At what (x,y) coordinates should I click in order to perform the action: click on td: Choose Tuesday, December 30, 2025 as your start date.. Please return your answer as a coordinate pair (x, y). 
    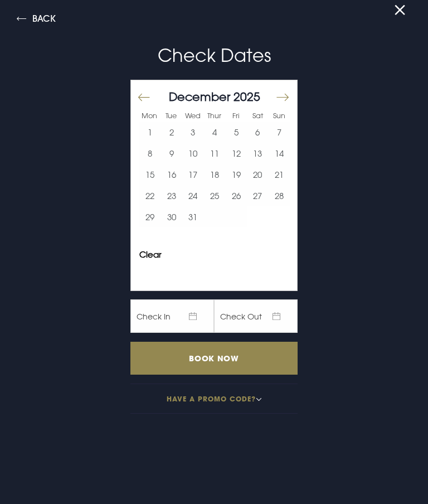
    Looking at the image, I should click on (171, 217).